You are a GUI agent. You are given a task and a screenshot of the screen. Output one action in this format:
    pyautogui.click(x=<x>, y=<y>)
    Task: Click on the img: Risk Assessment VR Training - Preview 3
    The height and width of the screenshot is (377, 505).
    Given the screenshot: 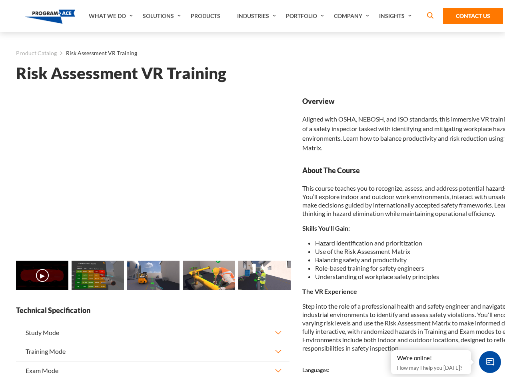 What is the action you would take?
    pyautogui.click(x=209, y=275)
    